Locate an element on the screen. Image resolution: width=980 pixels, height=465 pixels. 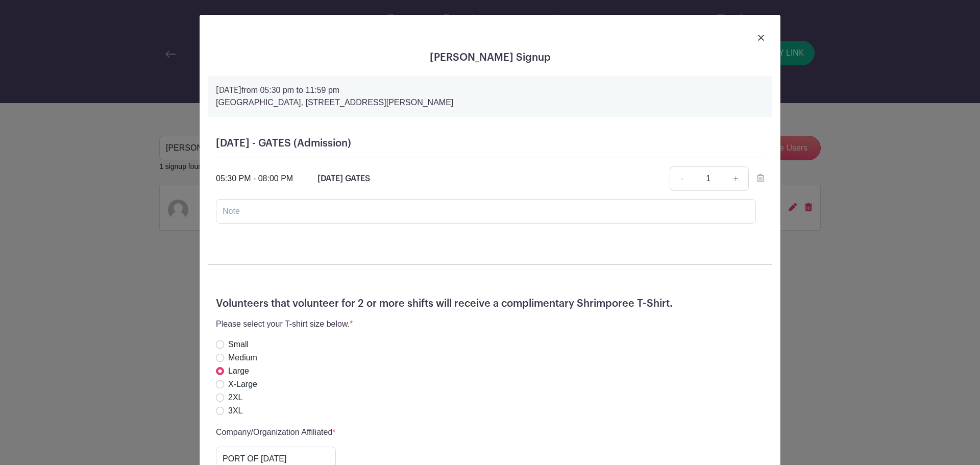
p: Please select your T-shirt size below. is located at coordinates (284, 324).